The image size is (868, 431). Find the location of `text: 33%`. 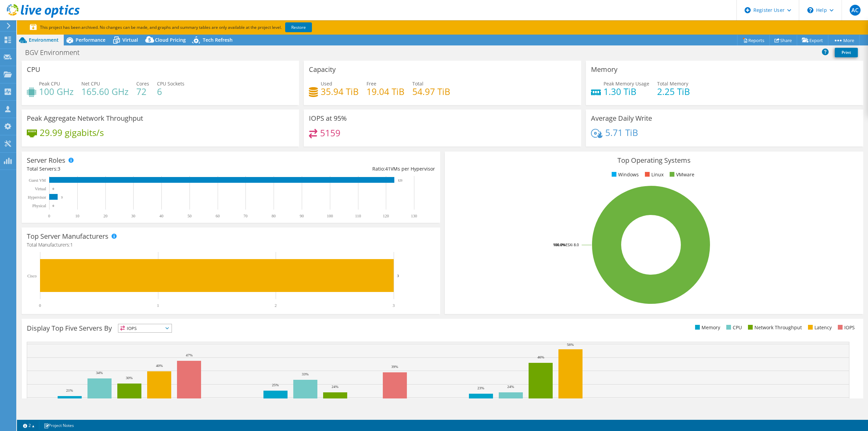

text: 33% is located at coordinates (305, 374).